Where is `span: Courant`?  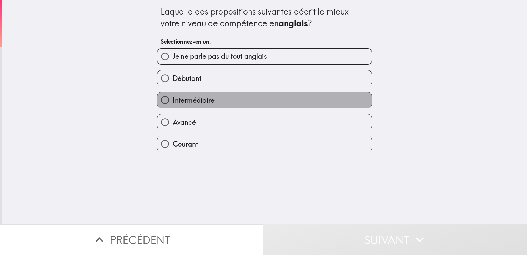
span: Courant is located at coordinates (185, 144).